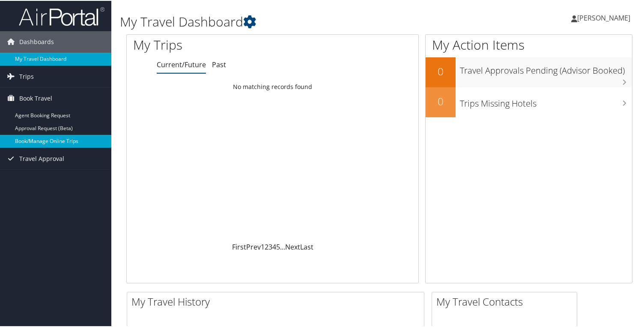 This screenshot has height=327, width=644. What do you see at coordinates (529, 44) in the screenshot?
I see `h1: My Action Items` at bounding box center [529, 44].